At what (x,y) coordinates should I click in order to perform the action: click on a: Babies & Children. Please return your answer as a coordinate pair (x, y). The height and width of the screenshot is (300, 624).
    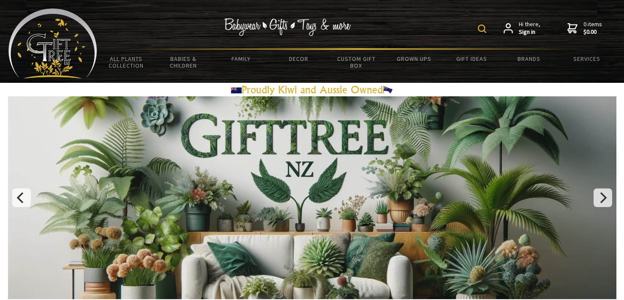
    Looking at the image, I should click on (183, 62).